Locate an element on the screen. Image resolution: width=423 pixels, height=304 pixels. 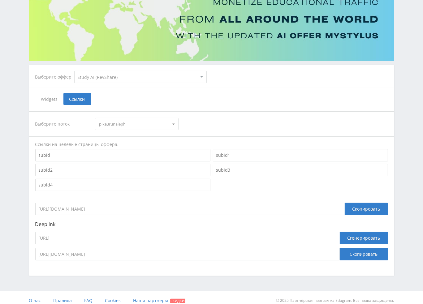
span: pika3runaleph is located at coordinates (134, 124).